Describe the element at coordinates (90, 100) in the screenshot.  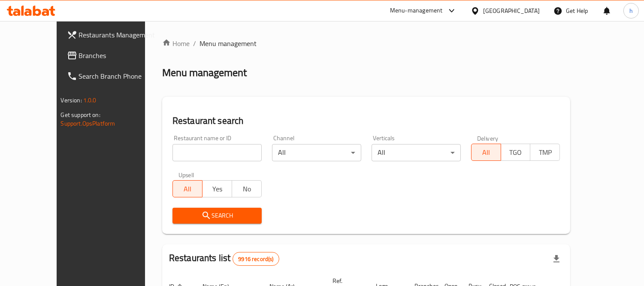
I see `span: 1.0.0` at that location.